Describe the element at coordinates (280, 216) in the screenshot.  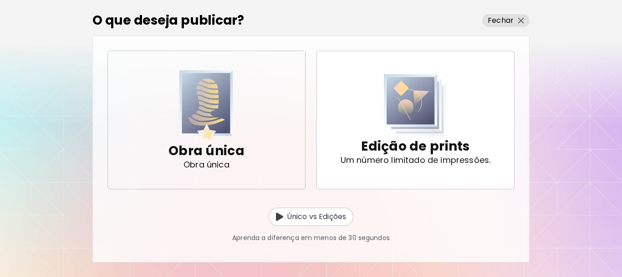
I see `img: Unique vs Edition` at that location.